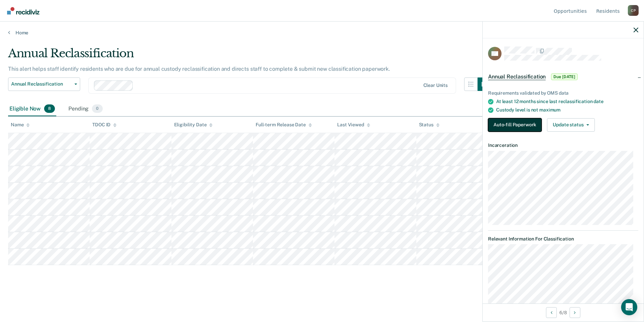 This screenshot has width=644, height=322. Describe the element at coordinates (567, 102) in the screenshot. I see `div: At least 12 months since last reclassification` at that location.